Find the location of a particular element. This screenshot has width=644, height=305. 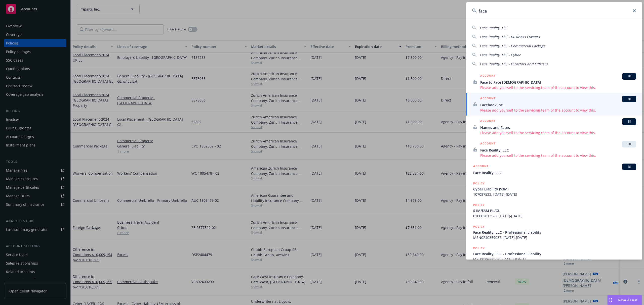

a: ACCOUNTBINames and FacesPlease add yourself to the servicing team of the account to view this. is located at coordinates (554, 127).